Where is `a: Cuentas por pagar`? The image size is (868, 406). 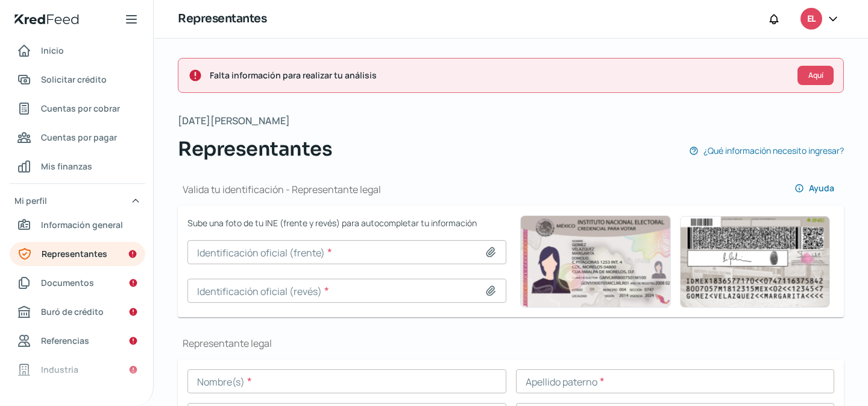
a: Cuentas por pagar is located at coordinates (77, 138).